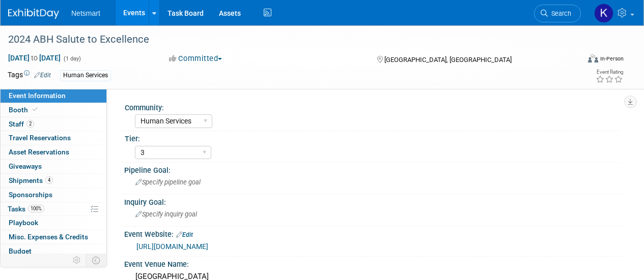  I want to click on span: Booth, so click(24, 110).